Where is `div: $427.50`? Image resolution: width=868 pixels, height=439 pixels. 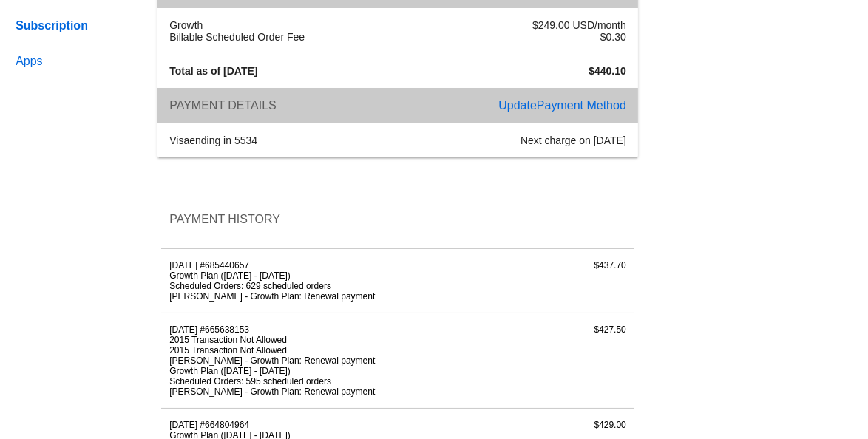 div: $427.50 is located at coordinates (556, 361).